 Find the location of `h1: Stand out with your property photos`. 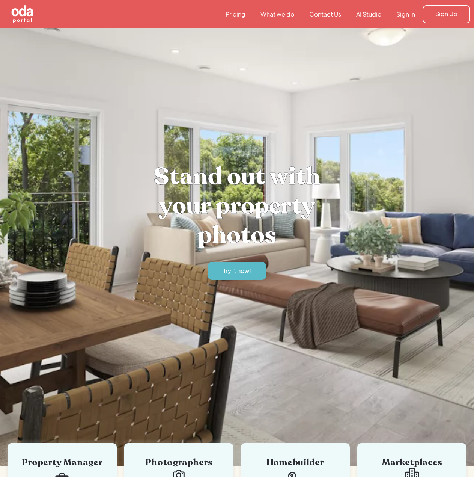

h1: Stand out with your property photos is located at coordinates (237, 206).